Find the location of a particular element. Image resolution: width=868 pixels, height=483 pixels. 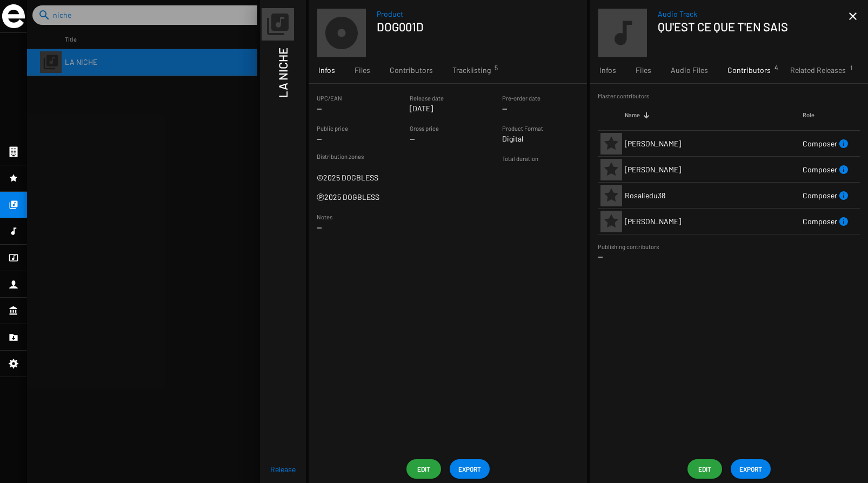

span: Rosaliedu38 is located at coordinates (645, 195).